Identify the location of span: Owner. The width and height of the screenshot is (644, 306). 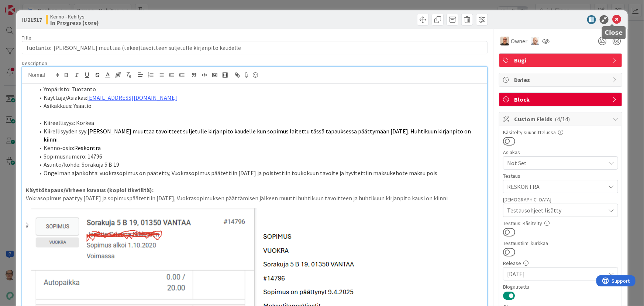
(519, 41).